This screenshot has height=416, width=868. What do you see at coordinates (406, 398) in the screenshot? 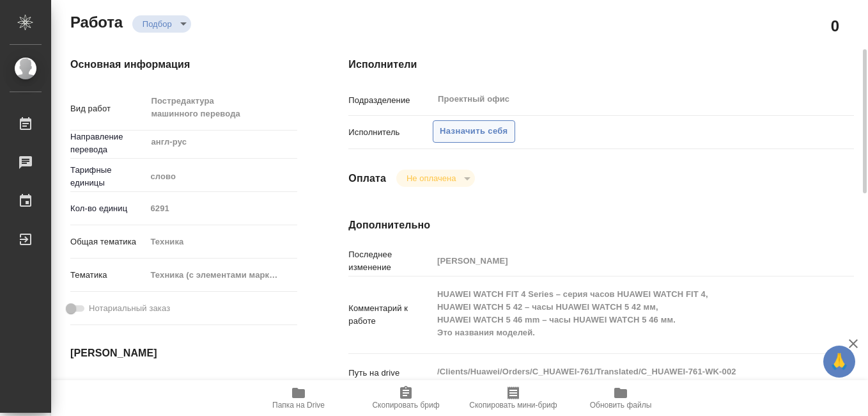
I see `button: Скопировать бриф` at bounding box center [406, 398].